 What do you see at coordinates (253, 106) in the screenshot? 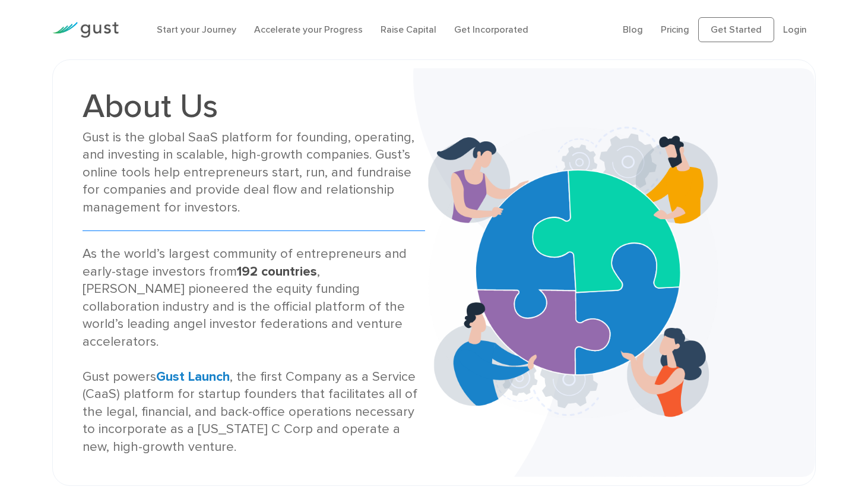
I see `h1: About Us` at bounding box center [253, 106].